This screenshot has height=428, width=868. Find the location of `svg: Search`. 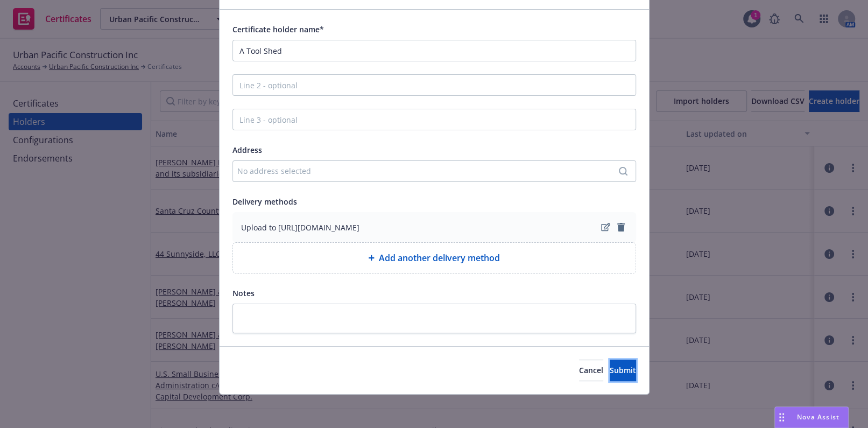

svg: Search is located at coordinates (623, 171).